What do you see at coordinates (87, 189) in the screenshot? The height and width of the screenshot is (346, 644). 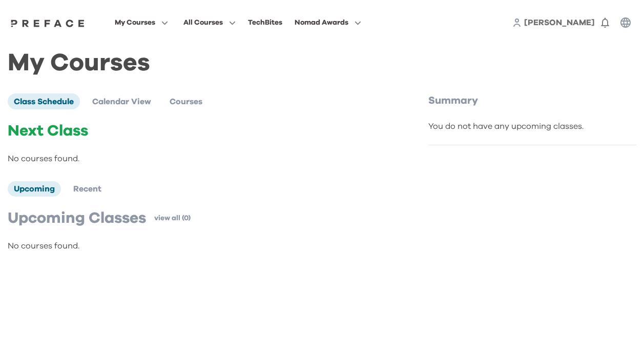 I see `span: Recent` at bounding box center [87, 189].